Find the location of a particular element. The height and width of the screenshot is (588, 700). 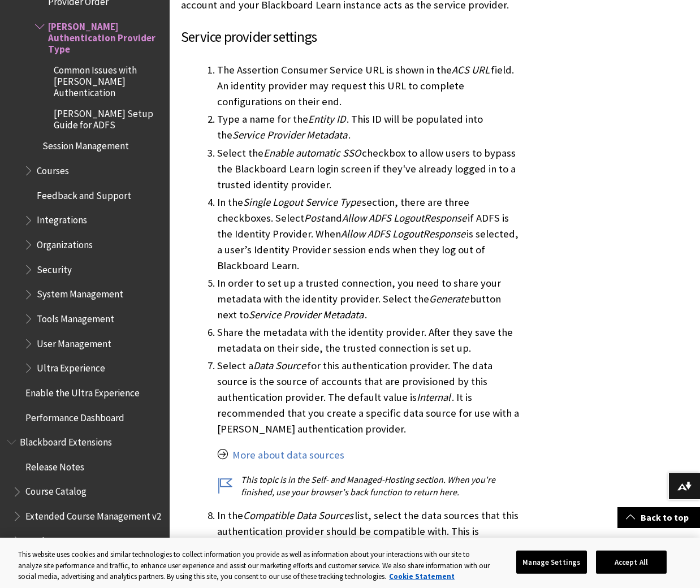

span: Internal is located at coordinates (434, 397).